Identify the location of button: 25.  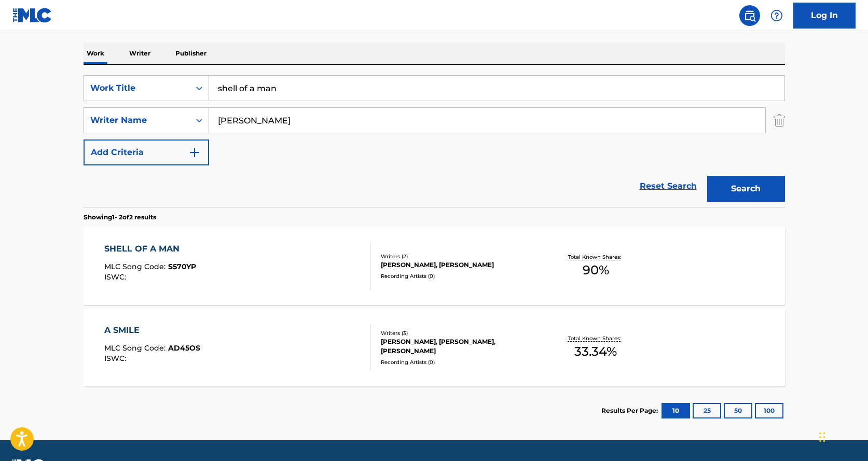
(707, 411).